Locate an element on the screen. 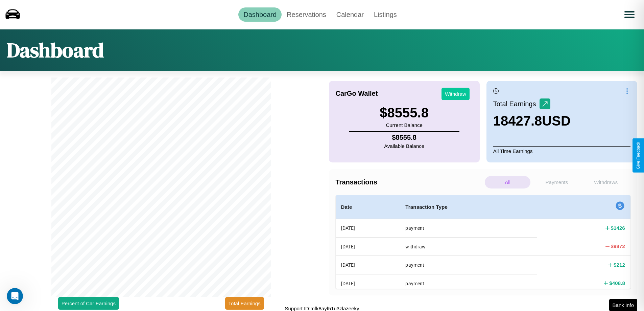  h3: 18427.8 USD is located at coordinates (532, 121).